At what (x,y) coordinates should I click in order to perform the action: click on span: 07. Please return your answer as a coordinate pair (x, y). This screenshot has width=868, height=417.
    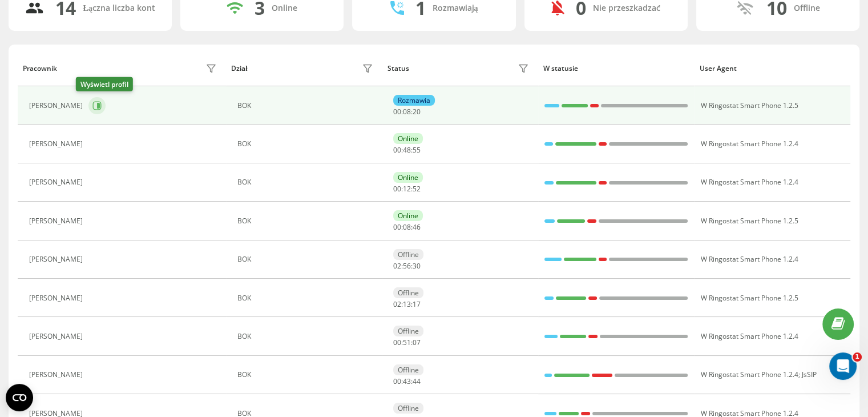
    Looking at the image, I should click on (417, 342).